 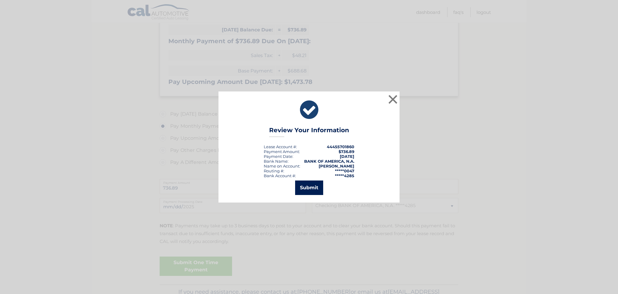 What do you see at coordinates (274, 171) in the screenshot?
I see `div: Routing #:` at bounding box center [274, 171].